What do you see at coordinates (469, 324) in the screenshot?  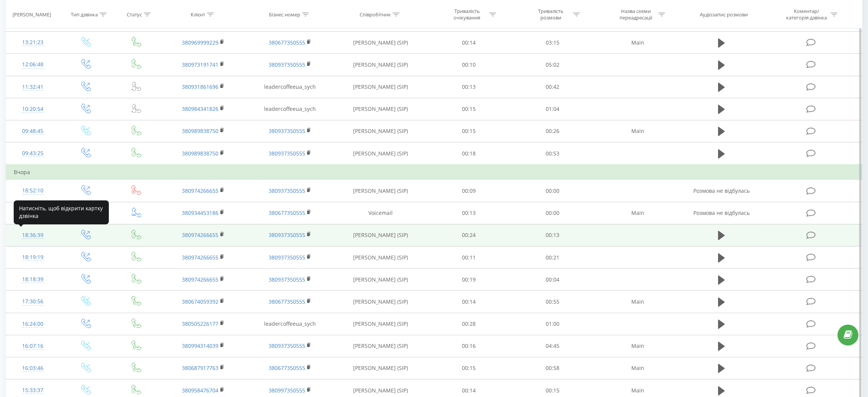 I see `td: 00:28` at bounding box center [469, 324].